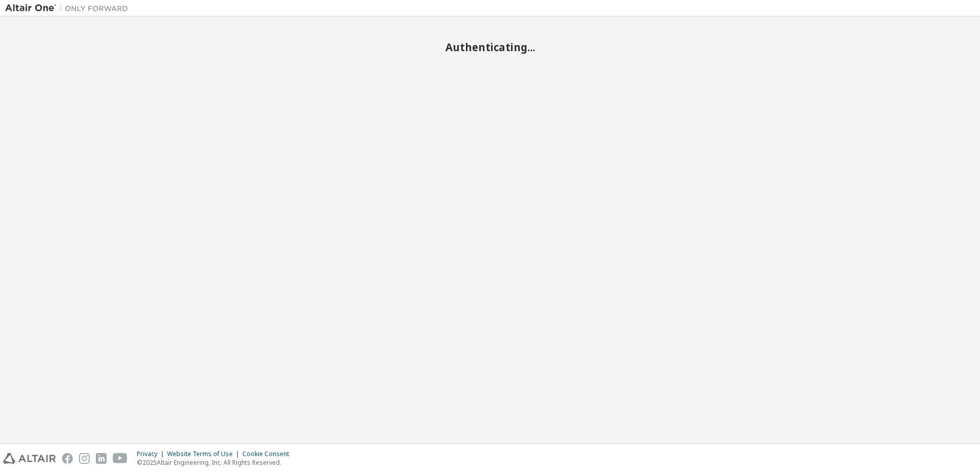 The width and height of the screenshot is (980, 473). I want to click on img: youtube.svg, so click(120, 458).